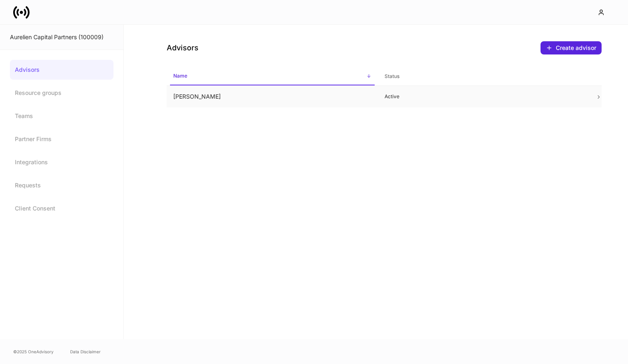 Image resolution: width=628 pixels, height=364 pixels. I want to click on a: Integrations, so click(61, 162).